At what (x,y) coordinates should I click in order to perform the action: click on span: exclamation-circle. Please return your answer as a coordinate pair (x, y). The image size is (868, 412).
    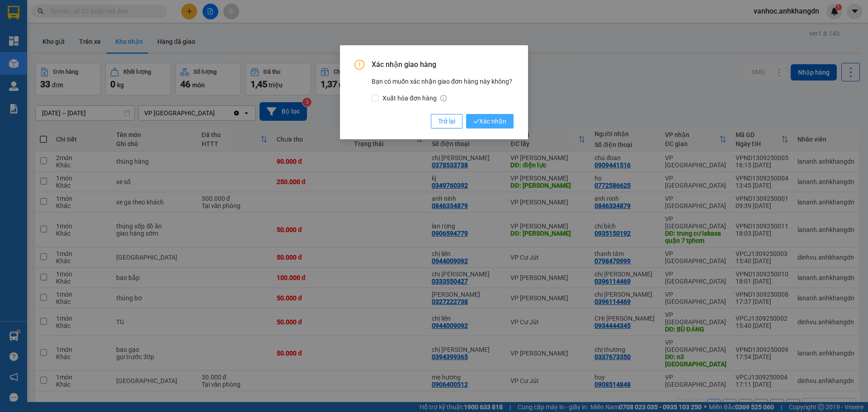
    Looking at the image, I should click on (360, 65).